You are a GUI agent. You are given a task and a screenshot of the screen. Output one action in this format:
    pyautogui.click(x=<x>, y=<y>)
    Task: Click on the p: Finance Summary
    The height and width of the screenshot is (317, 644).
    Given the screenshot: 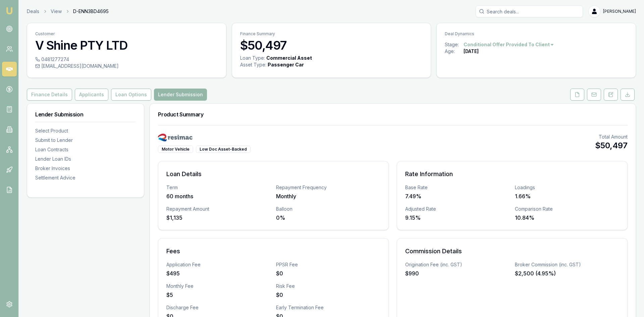 What is the action you would take?
    pyautogui.click(x=331, y=34)
    